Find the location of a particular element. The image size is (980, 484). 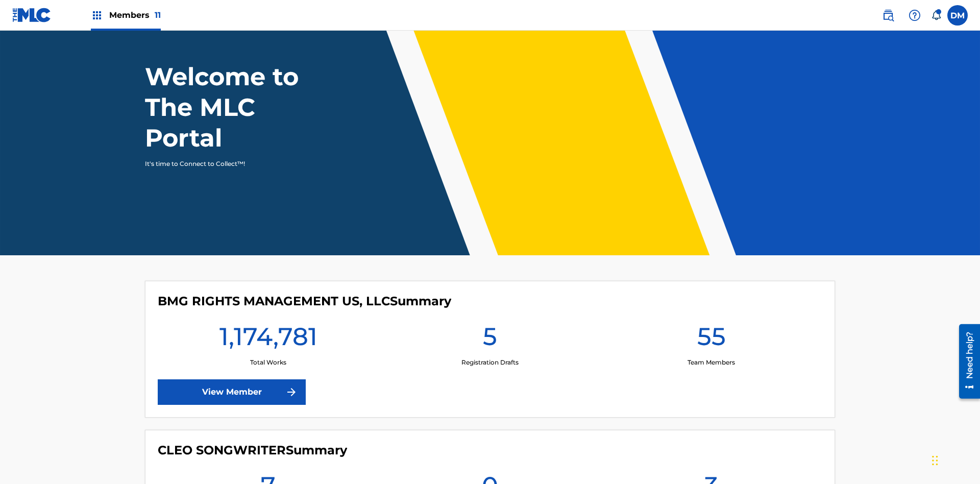

div: Open Resource Center is located at coordinates (18, 42).